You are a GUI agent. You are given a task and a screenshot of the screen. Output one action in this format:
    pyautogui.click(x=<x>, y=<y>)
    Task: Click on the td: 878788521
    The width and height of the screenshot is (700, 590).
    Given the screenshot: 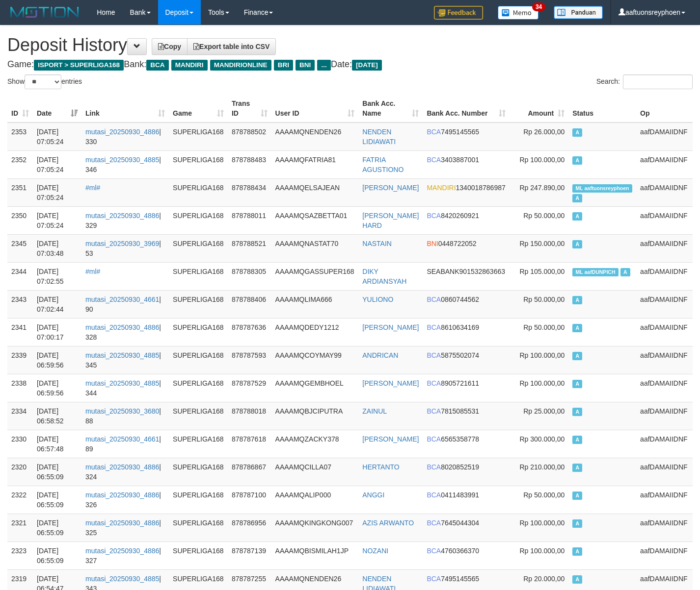 What is the action you would take?
    pyautogui.click(x=249, y=248)
    